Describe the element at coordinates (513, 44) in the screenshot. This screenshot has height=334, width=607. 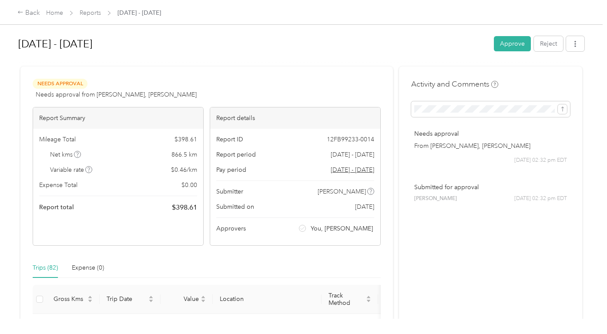
I see `button: Approve` at that location.